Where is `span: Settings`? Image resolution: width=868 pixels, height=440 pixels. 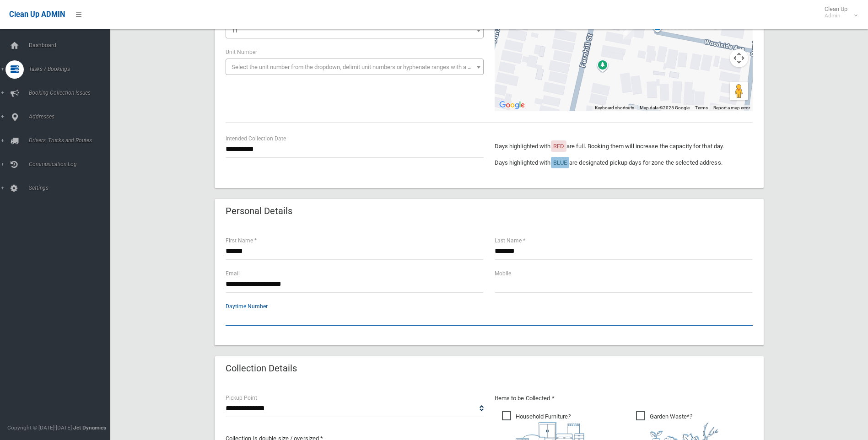 span: Settings is located at coordinates (72, 188).